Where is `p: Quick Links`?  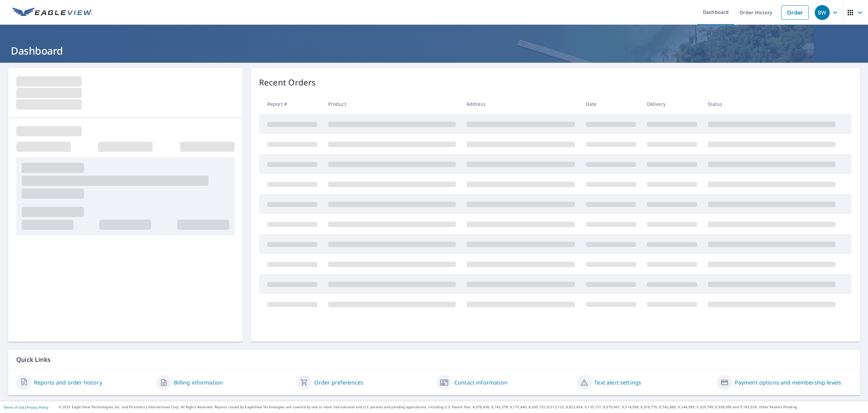
p: Quick Links is located at coordinates (434, 359).